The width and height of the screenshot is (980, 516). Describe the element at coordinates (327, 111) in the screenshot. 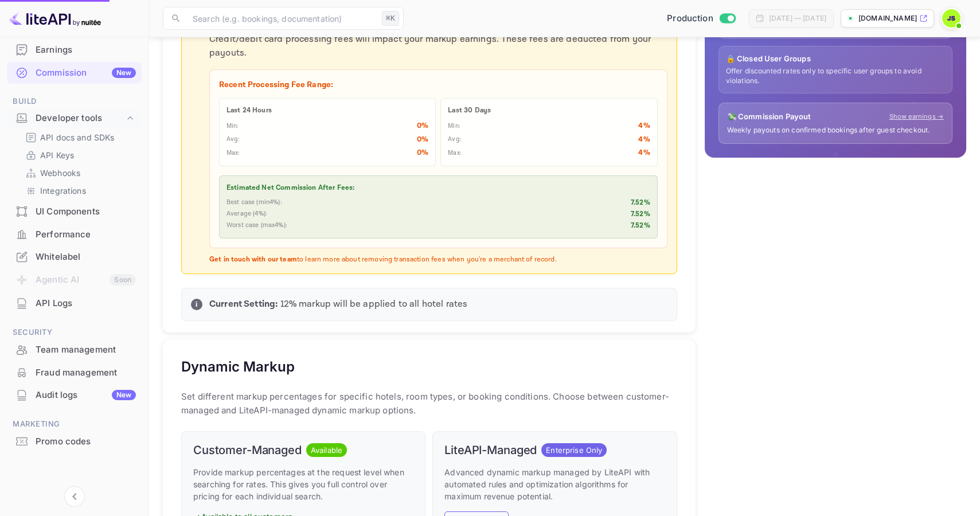

I see `p: Last 24 Hours` at that location.